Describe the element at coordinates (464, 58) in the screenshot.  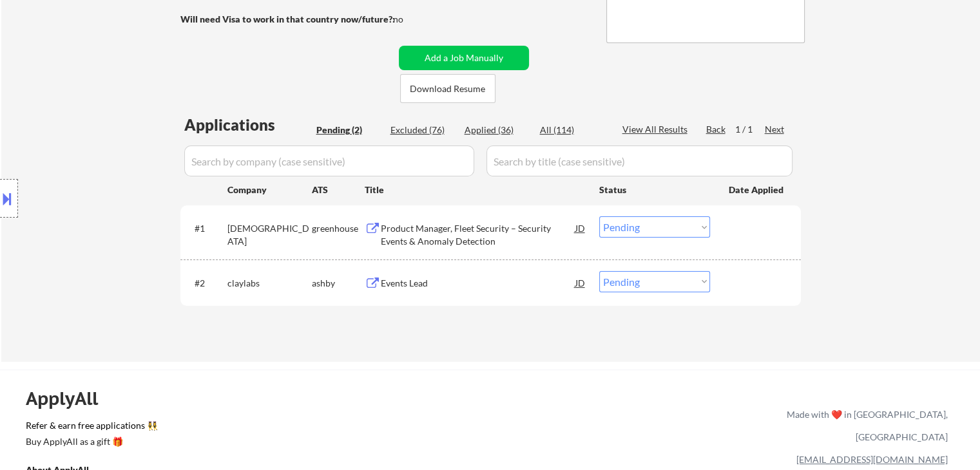
I see `button: Add a Job Manually` at that location.